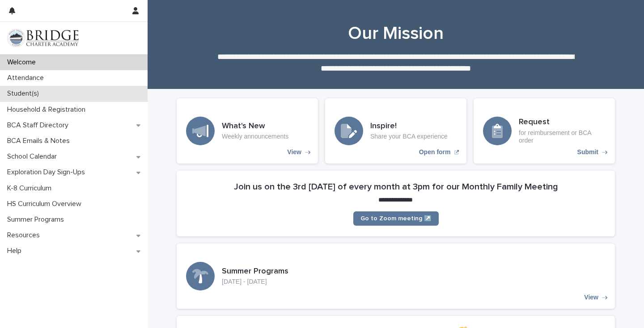 The height and width of the screenshot is (328, 644). Describe the element at coordinates (395, 218) in the screenshot. I see `a: Go to Zoom meeting ↗️` at that location.